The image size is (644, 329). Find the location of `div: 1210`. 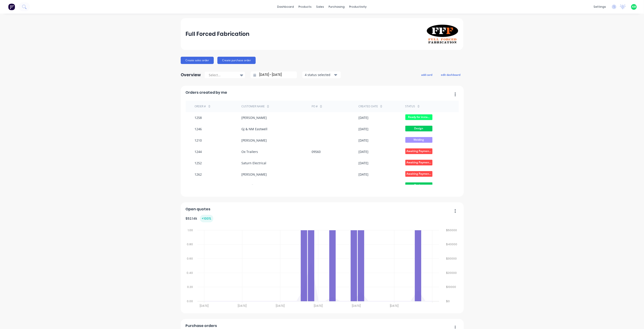

div: 1210 is located at coordinates (198, 140).